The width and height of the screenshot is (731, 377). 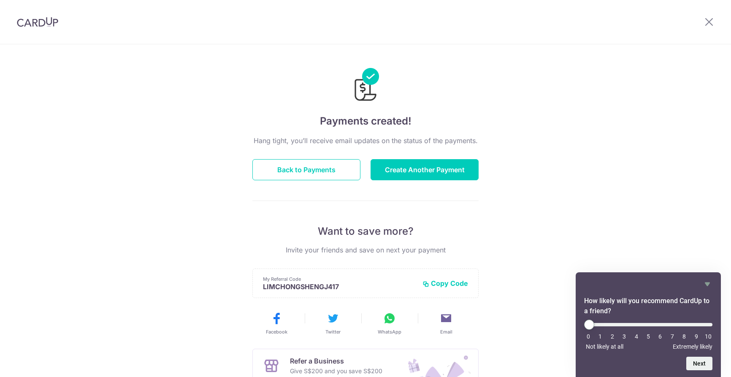 What do you see at coordinates (339, 287) in the screenshot?
I see `p: LIMCHONGSHENGJ417` at bounding box center [339, 287].